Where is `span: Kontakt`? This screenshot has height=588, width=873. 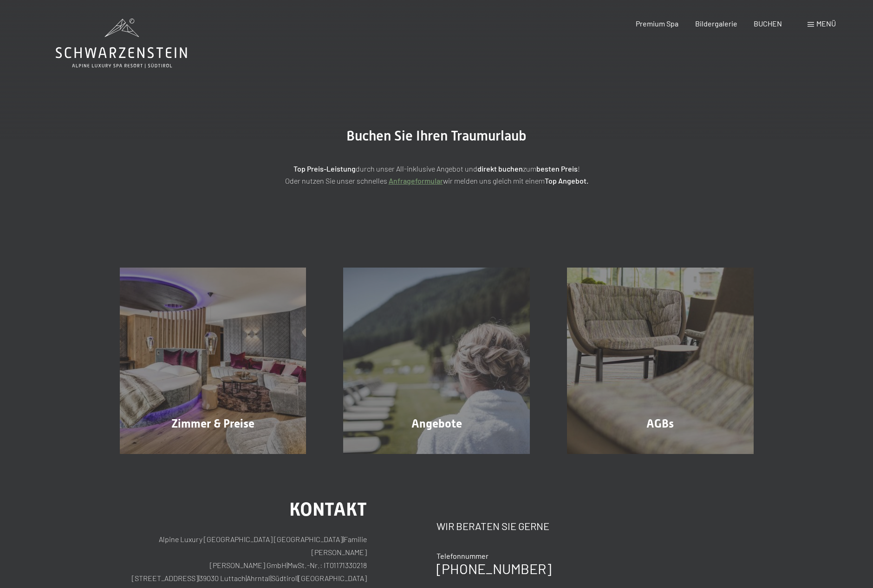 span: Kontakt is located at coordinates (327, 510).